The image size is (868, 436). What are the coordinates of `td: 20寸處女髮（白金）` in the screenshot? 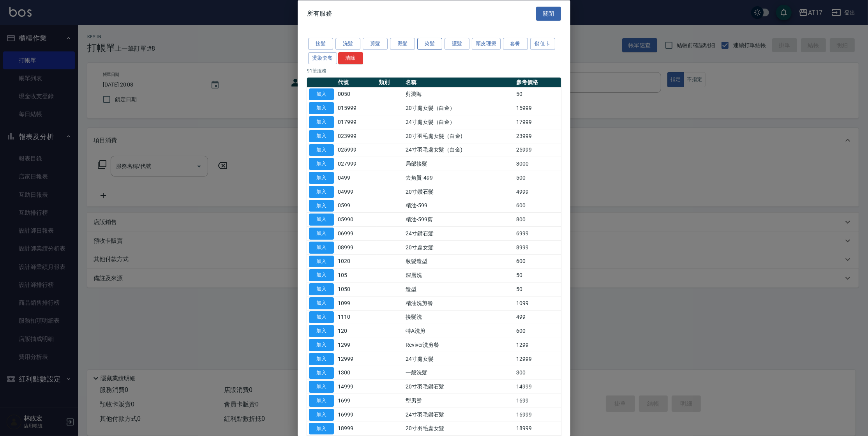 It's located at (459, 108).